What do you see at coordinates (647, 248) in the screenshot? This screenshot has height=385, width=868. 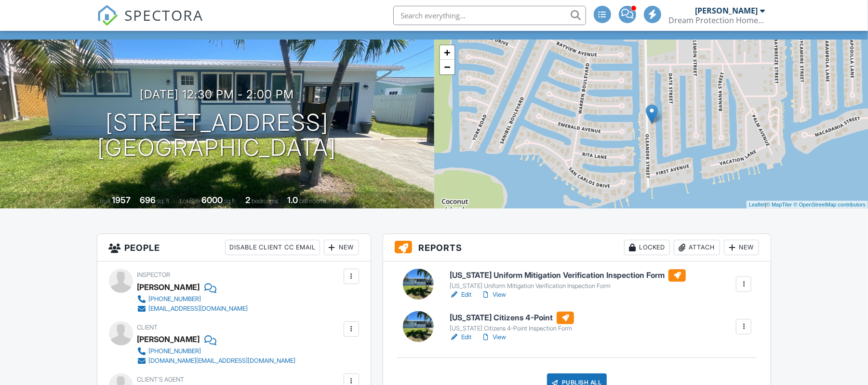 I see `div: Locked` at bounding box center [647, 248].